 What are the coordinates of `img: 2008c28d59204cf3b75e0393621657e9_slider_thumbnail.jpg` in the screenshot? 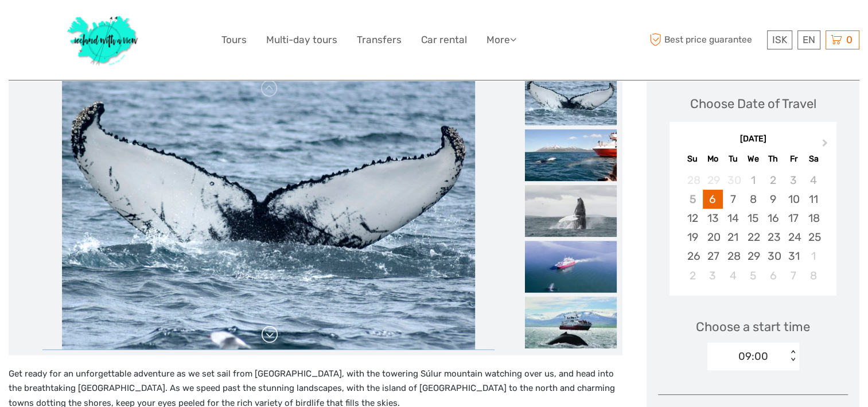 It's located at (570, 267).